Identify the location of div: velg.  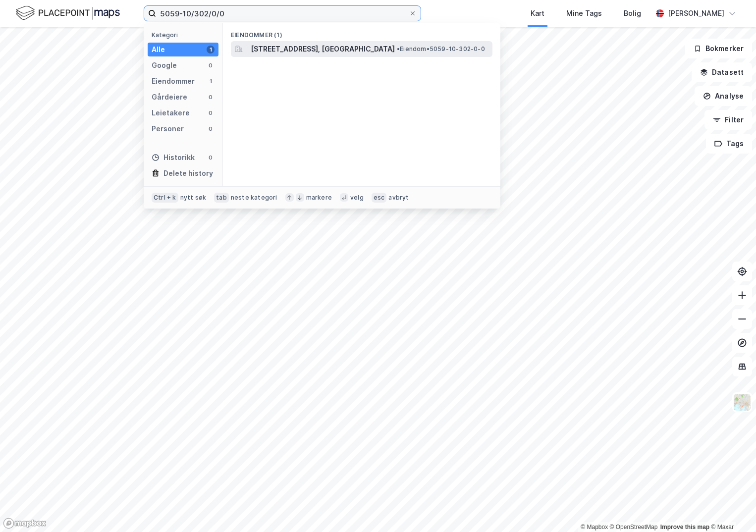
(357, 198).